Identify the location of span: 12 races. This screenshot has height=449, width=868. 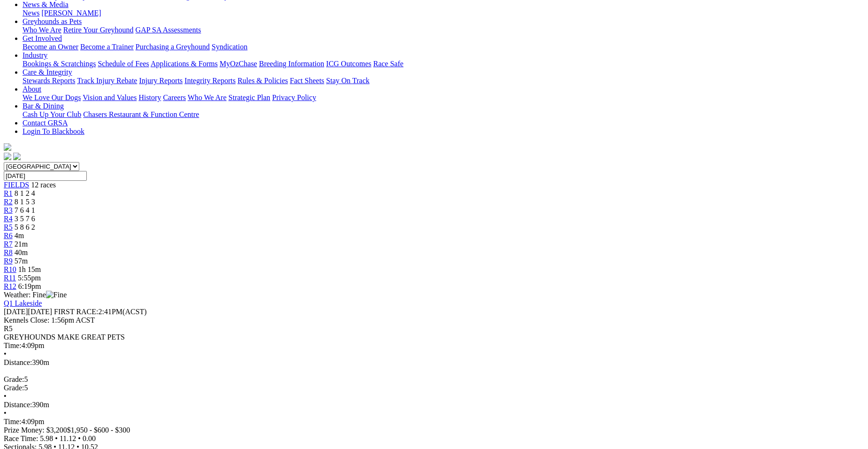
(43, 185).